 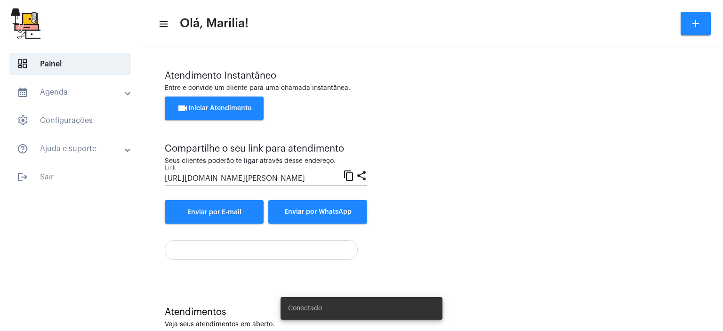 I want to click on span: Painel, so click(x=70, y=64).